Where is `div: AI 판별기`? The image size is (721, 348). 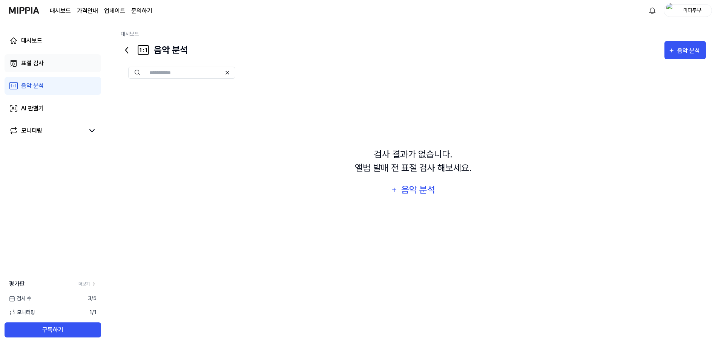
div: AI 판별기 is located at coordinates (32, 109).